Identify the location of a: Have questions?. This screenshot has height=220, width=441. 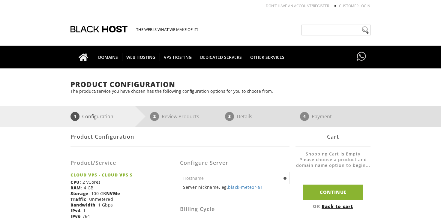
(362, 57).